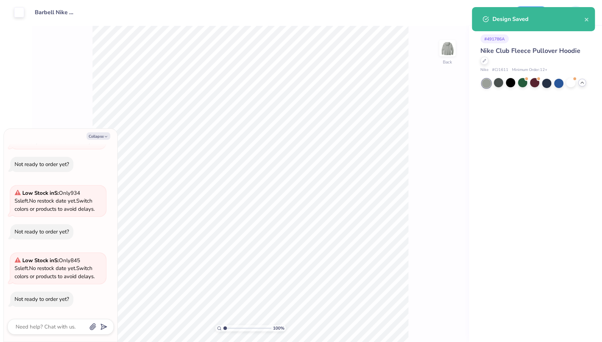  I want to click on span: 100 %, so click(279, 328).